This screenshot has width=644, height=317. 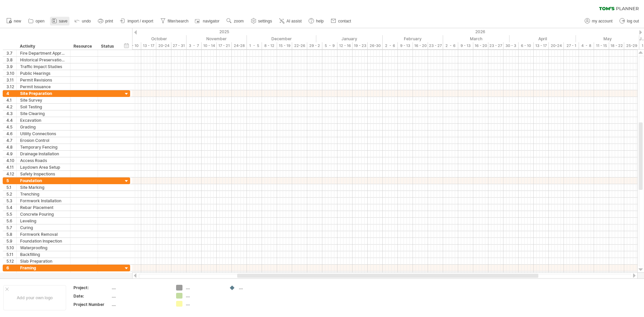 I want to click on div: 17 - 21, so click(x=224, y=46).